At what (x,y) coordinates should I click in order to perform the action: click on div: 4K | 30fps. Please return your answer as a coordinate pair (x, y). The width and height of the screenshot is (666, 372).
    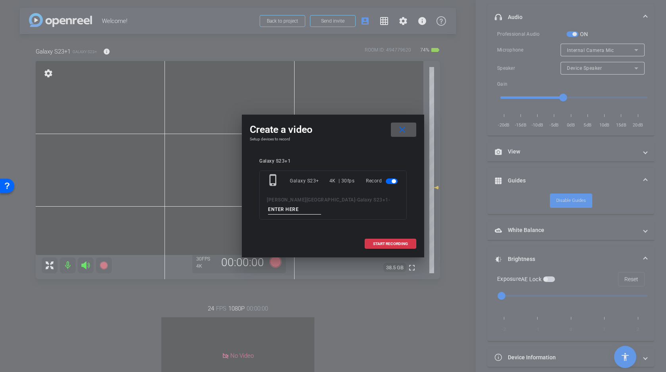
    Looking at the image, I should click on (342, 181).